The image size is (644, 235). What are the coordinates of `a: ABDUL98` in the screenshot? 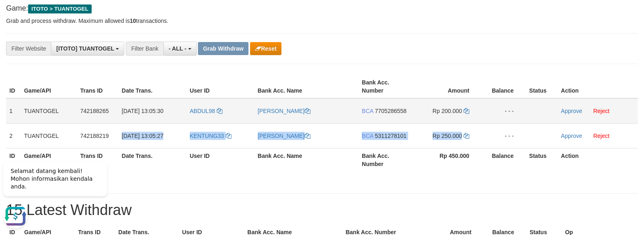 It's located at (206, 111).